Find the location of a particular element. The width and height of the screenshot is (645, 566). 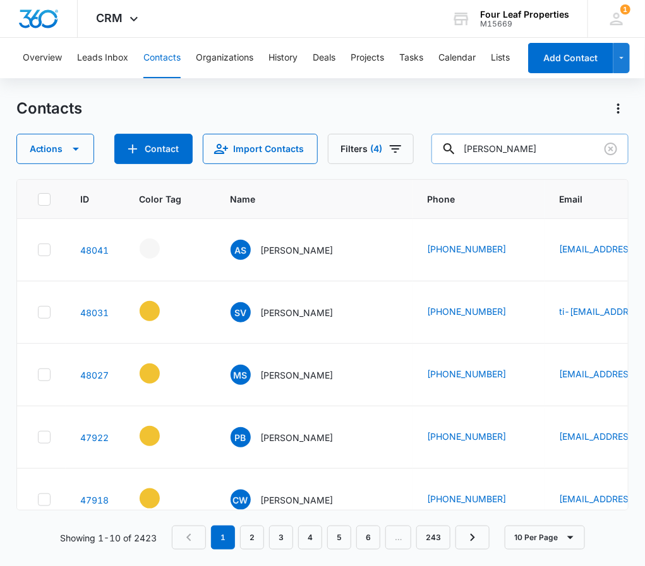

button: Projects is located at coordinates (367, 58).